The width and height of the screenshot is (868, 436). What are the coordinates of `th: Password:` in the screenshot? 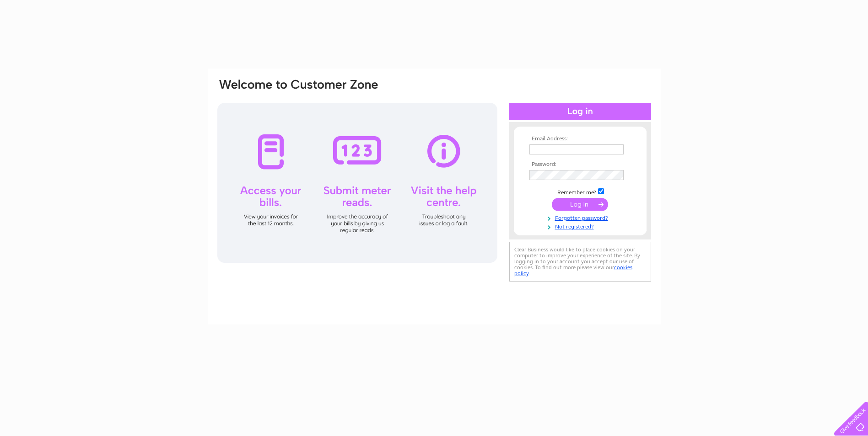 It's located at (580, 165).